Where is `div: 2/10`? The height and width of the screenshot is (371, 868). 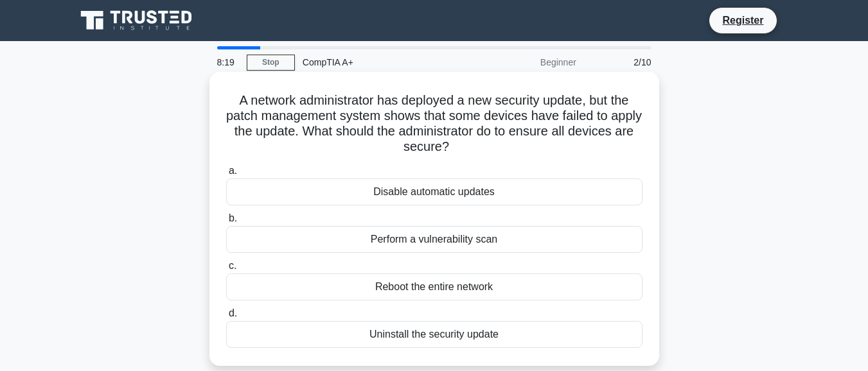 div: 2/10 is located at coordinates (621, 63).